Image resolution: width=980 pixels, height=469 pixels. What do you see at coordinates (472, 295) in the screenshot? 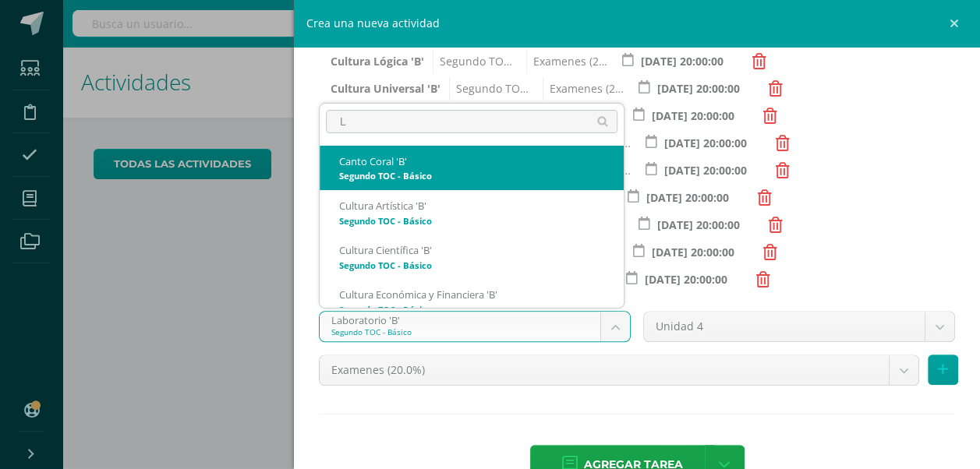
I see `div: Cultura Económica y Financiera 'B'` at bounding box center [472, 295].